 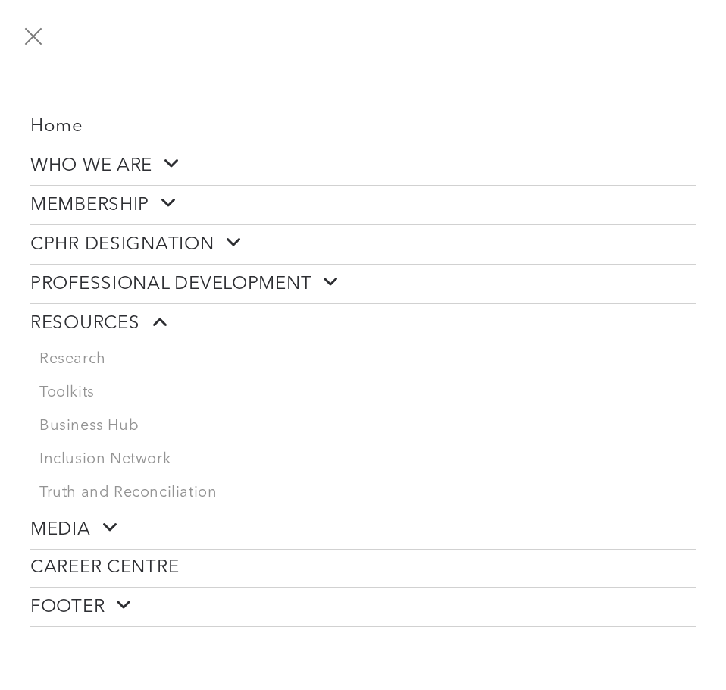 I want to click on a: MEDIA, so click(x=363, y=529).